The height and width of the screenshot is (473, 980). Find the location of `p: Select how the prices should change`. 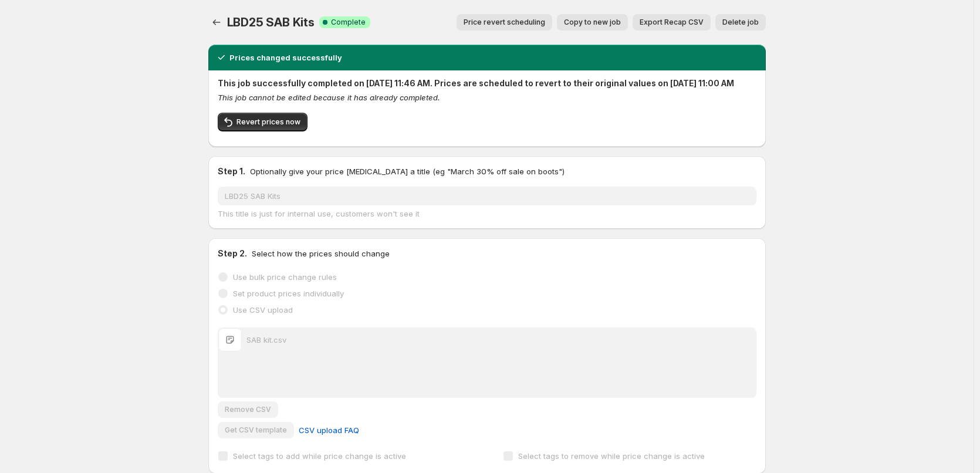

p: Select how the prices should change is located at coordinates (320, 254).